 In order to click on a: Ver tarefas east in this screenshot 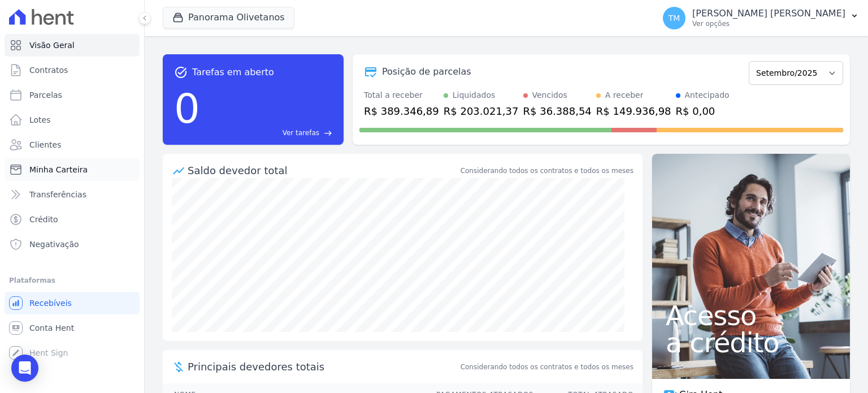, I will do `click(268, 133)`.